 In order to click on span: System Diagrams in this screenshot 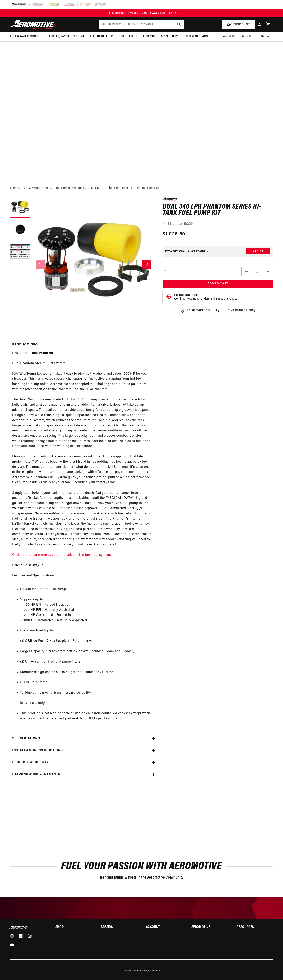, I will do `click(196, 37)`.